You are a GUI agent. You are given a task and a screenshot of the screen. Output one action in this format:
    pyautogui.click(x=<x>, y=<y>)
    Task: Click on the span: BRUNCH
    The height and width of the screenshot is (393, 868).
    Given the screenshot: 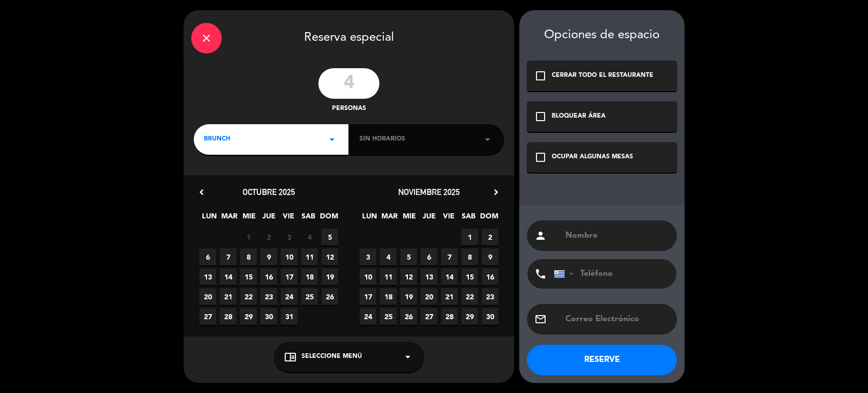 What is the action you would take?
    pyautogui.click(x=217, y=139)
    